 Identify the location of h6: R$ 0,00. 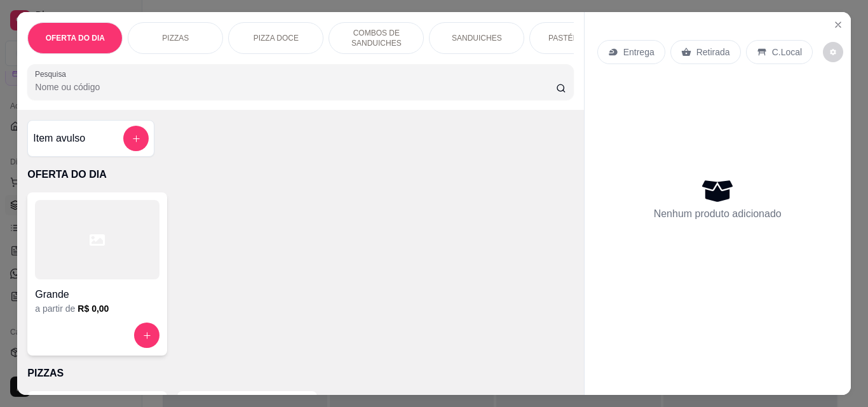
(93, 308).